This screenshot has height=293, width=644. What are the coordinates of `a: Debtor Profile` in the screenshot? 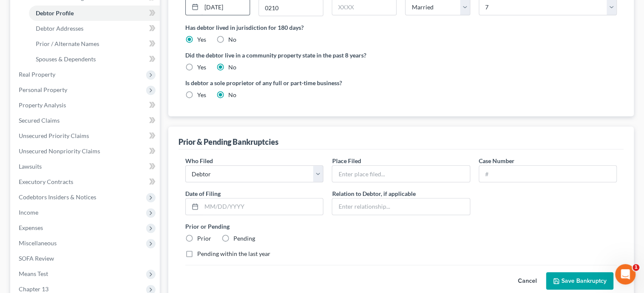 It's located at (94, 13).